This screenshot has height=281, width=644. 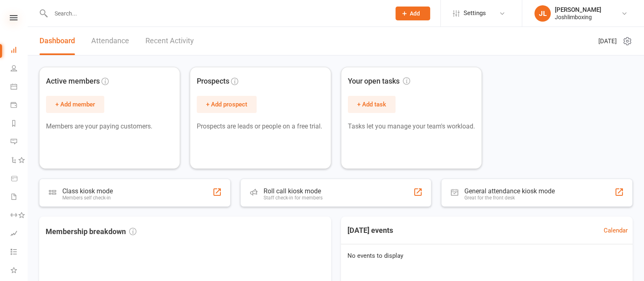 What do you see at coordinates (475, 13) in the screenshot?
I see `span: Settings` at bounding box center [475, 13].